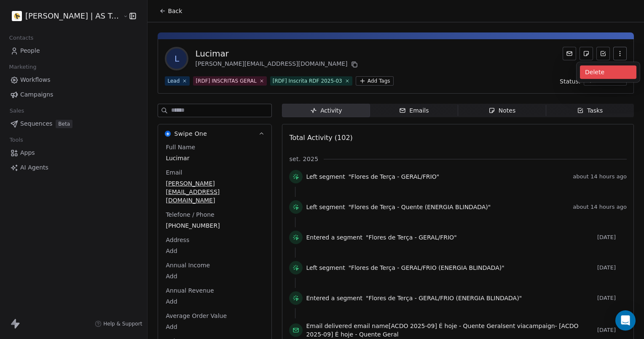  I want to click on a: Help & Support, so click(118, 323).